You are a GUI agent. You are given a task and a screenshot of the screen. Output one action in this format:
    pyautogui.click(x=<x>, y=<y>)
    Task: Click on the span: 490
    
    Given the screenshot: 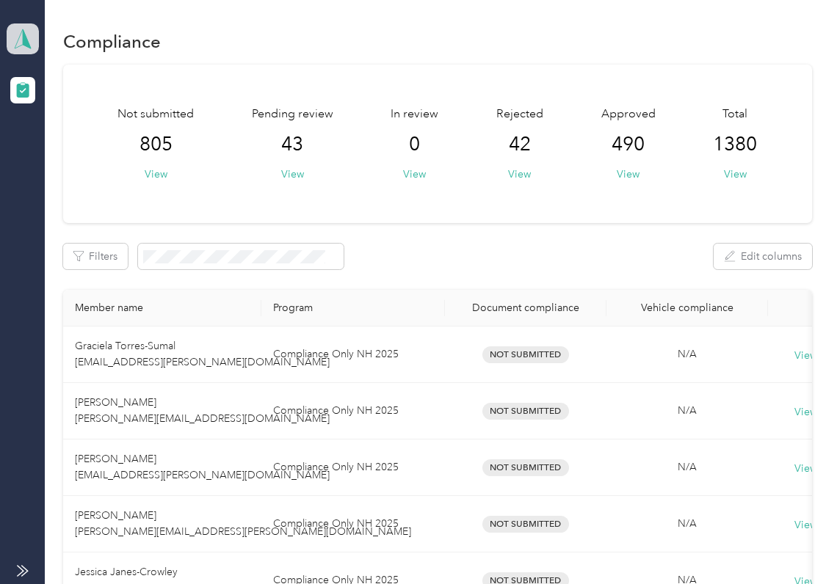 What is the action you would take?
    pyautogui.click(x=627, y=145)
    